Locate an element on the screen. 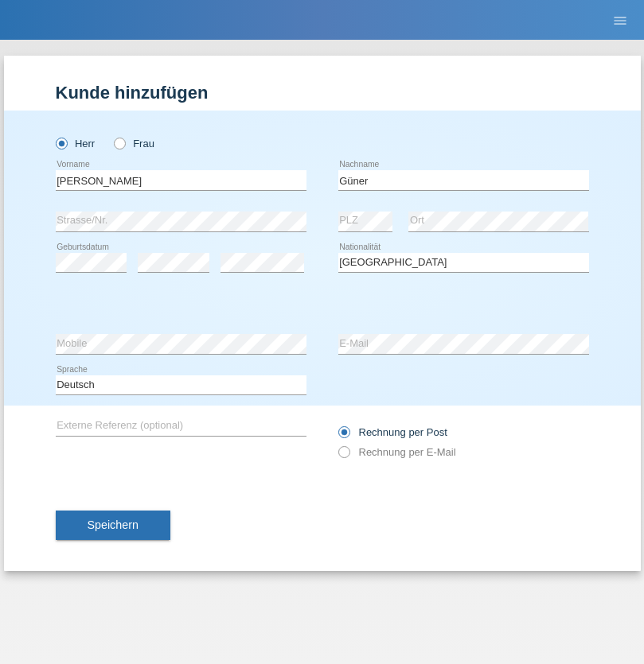  label: Rechnung per Post is located at coordinates (393, 432).